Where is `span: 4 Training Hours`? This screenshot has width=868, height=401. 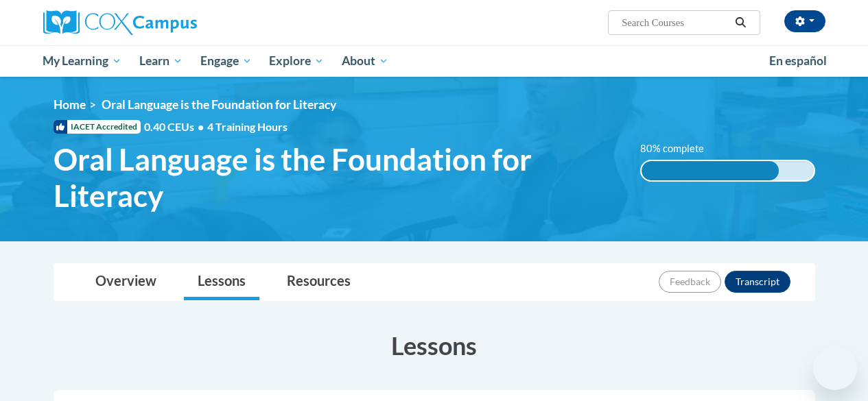 span: 4 Training Hours is located at coordinates (247, 127).